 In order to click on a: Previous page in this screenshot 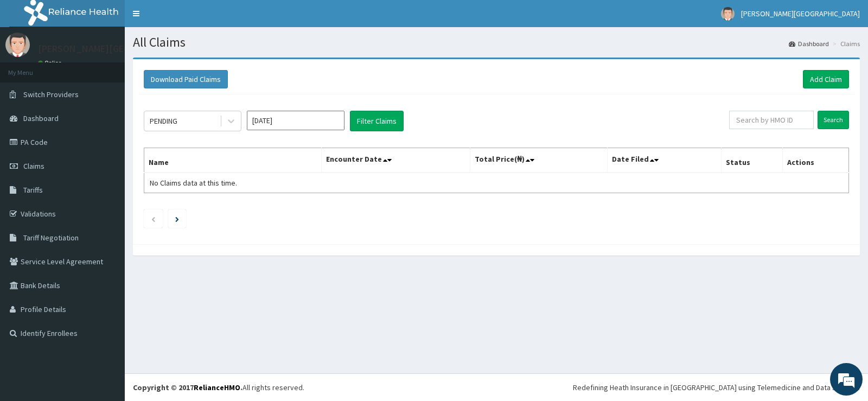, I will do `click(153, 219)`.